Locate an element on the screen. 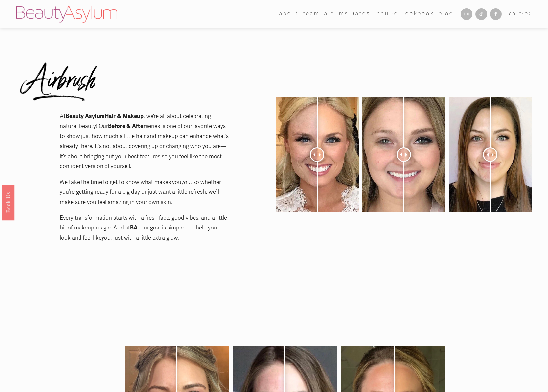 The image size is (548, 392). span: 0 is located at coordinates (527, 14).